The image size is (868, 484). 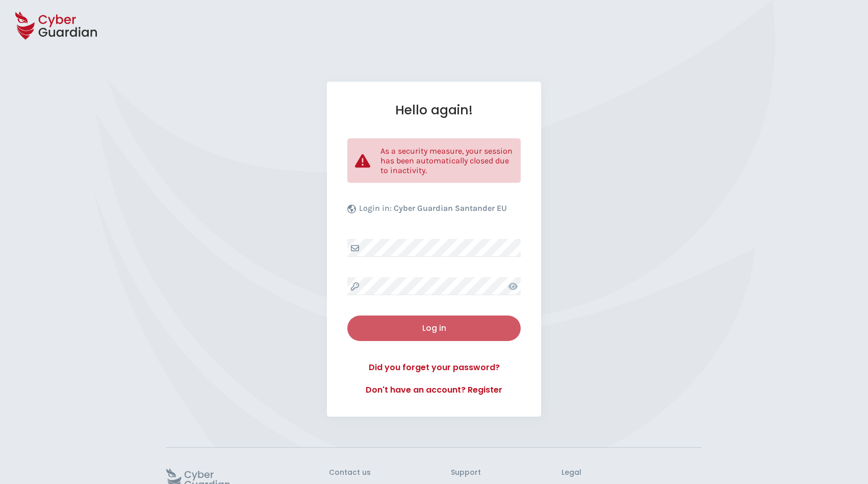 I want to click on a: Don't have an account? Register, so click(x=434, y=390).